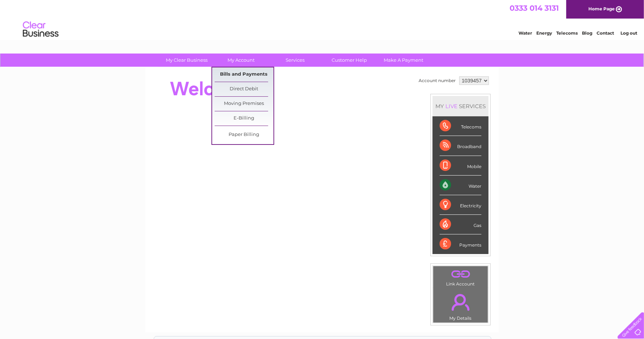 This screenshot has height=339, width=644. Describe the element at coordinates (544, 33) in the screenshot. I see `a: Energy` at that location.